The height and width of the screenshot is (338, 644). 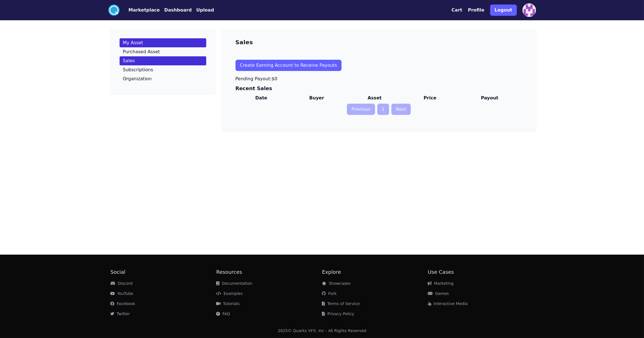 I want to click on h2: Social, so click(x=163, y=272).